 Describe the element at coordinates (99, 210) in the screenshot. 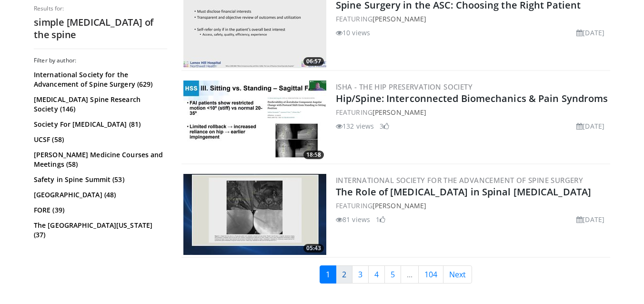

I see `a: FORE (39)` at that location.